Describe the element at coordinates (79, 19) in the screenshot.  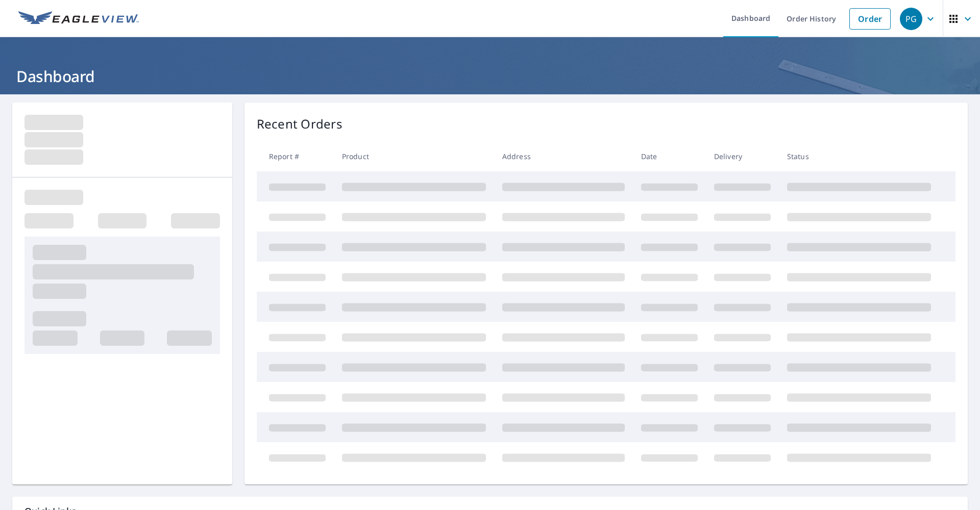
I see `img: EV Logo` at that location.